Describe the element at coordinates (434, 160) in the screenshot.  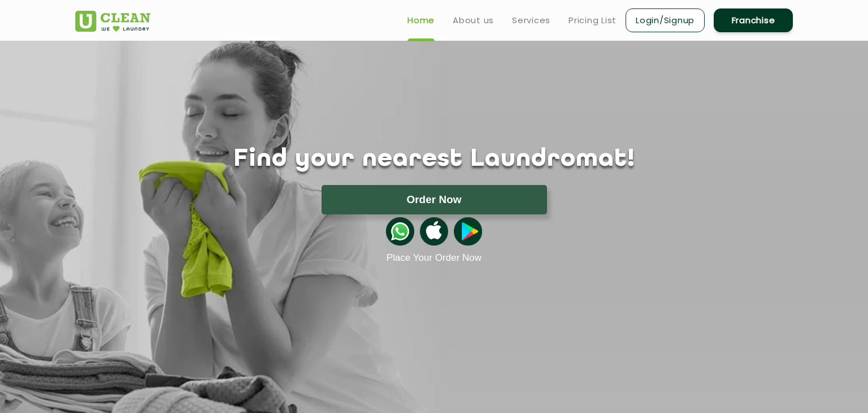
I see `h1: Find your nearest Laundromat!` at that location.